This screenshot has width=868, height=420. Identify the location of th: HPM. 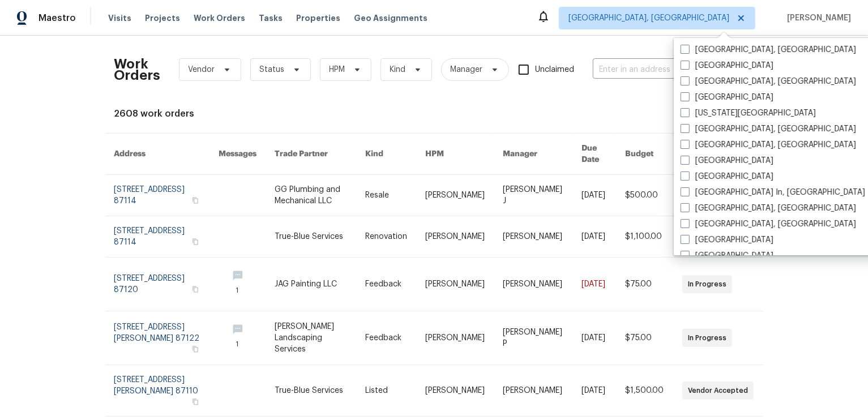
(454, 154).